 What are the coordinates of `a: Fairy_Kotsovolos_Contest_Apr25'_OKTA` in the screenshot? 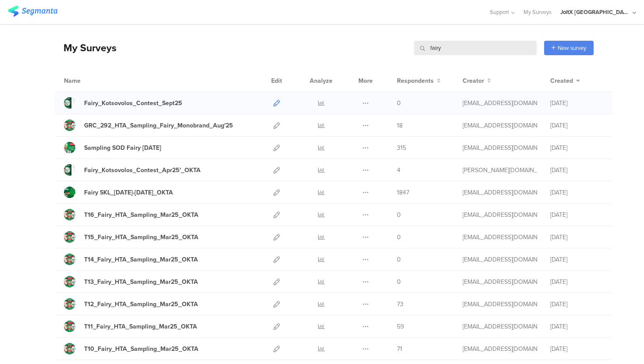 It's located at (132, 170).